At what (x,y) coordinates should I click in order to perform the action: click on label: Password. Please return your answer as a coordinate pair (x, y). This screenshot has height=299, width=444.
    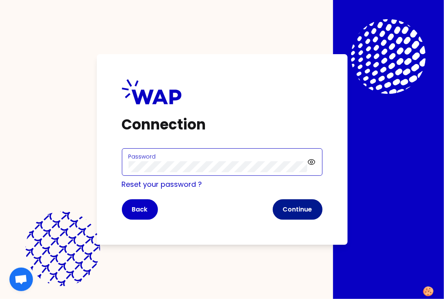
    Looking at the image, I should click on (142, 156).